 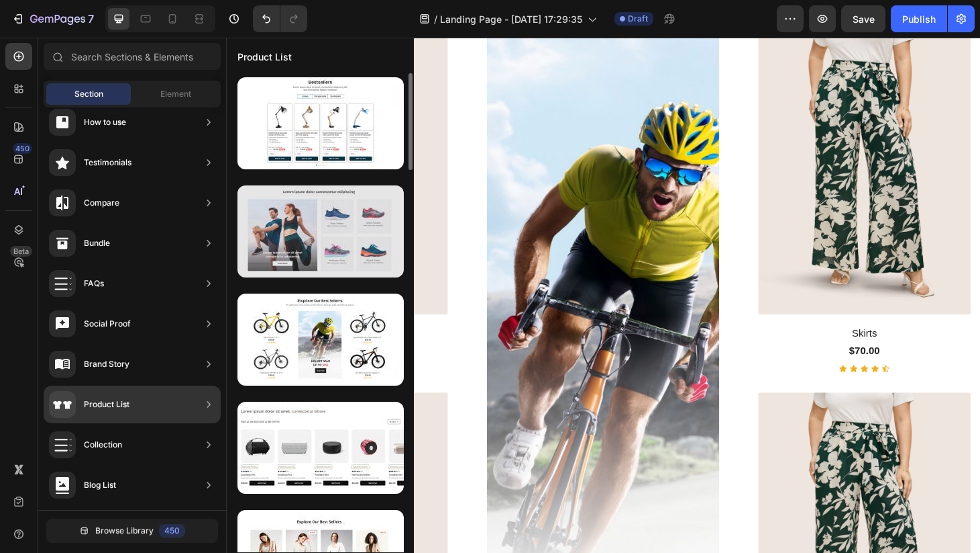 What do you see at coordinates (94, 284) in the screenshot?
I see `div: FAQs` at bounding box center [94, 284].